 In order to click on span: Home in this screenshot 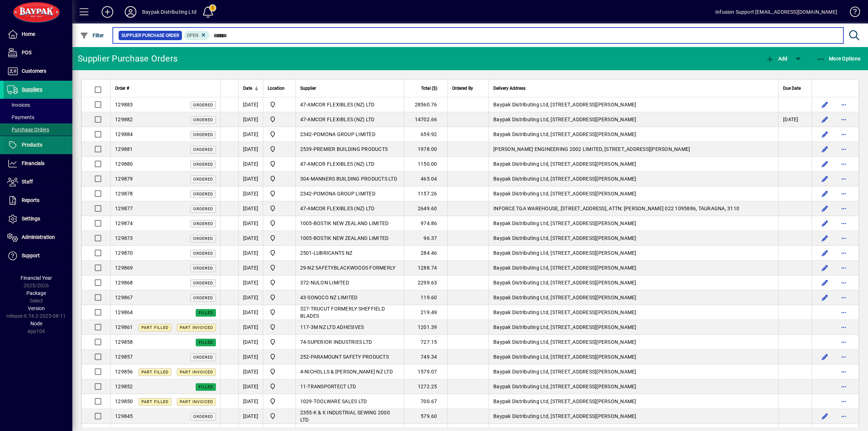, I will do `click(28, 34)`.